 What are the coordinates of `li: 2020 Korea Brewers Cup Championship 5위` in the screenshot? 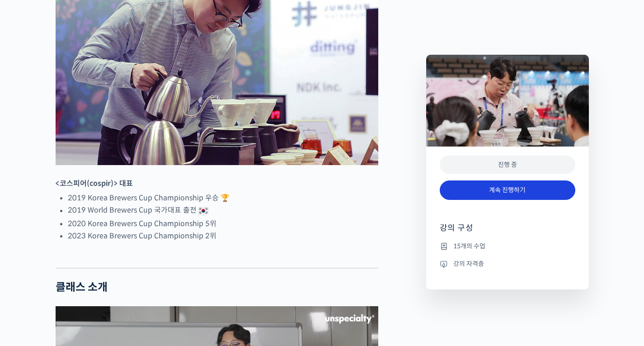 It's located at (223, 223).